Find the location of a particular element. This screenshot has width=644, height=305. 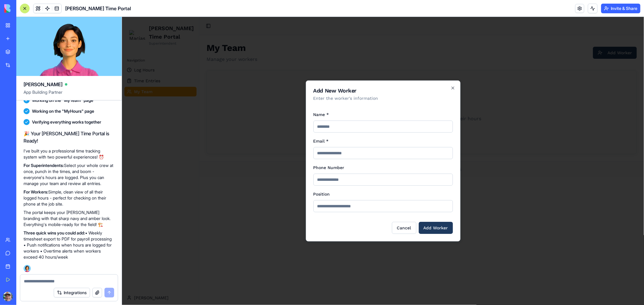

label: Phone Number is located at coordinates (206, 151).